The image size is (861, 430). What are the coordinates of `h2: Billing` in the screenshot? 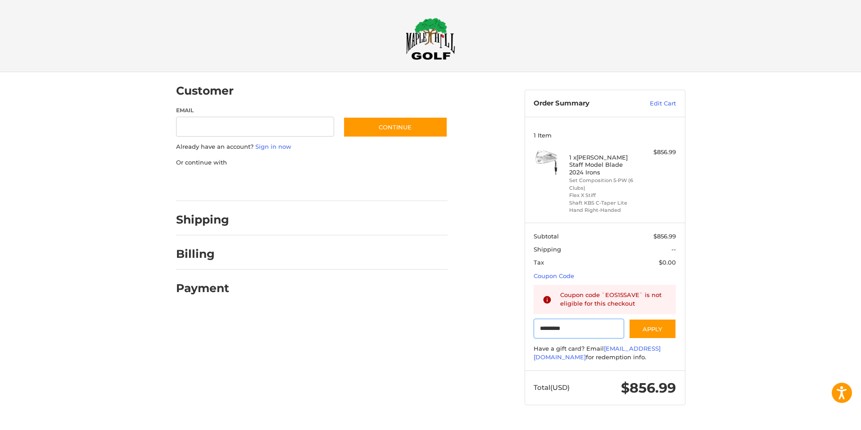 It's located at (202, 254).